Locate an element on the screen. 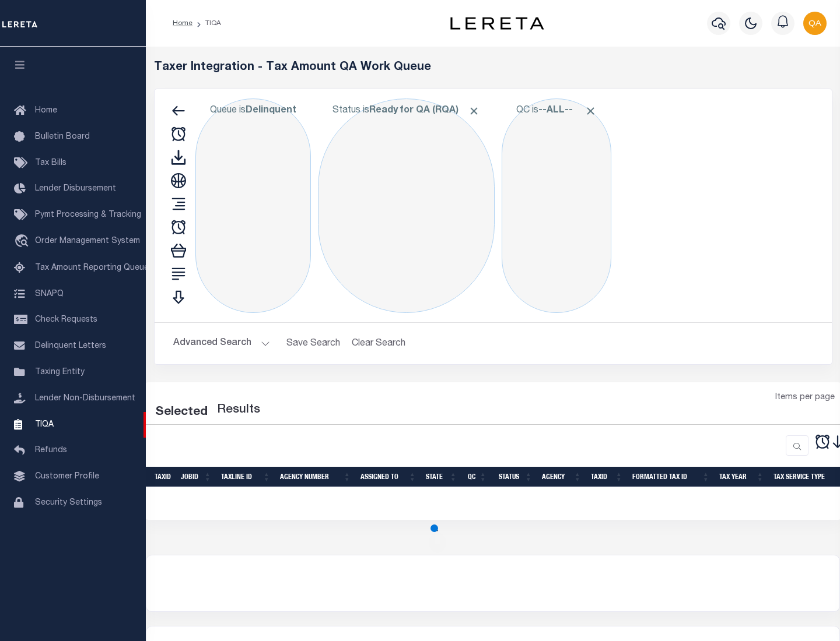 The width and height of the screenshot is (840, 641). span: Tax Amount Reporting Queue is located at coordinates (92, 268).